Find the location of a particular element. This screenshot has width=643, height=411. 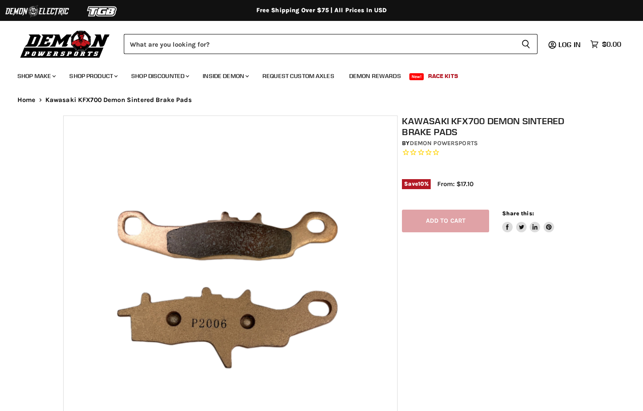

div: by is located at coordinates (493, 143).